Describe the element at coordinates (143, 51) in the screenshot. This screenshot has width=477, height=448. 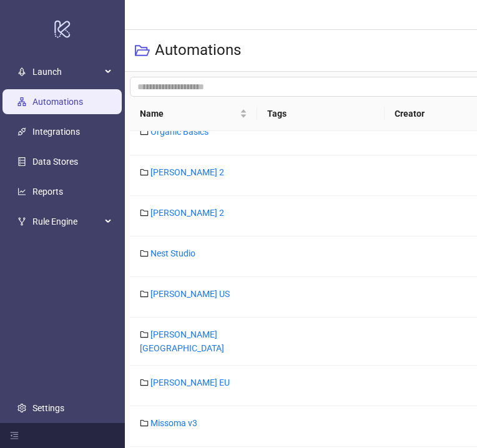
I see `span: folder-open` at that location.